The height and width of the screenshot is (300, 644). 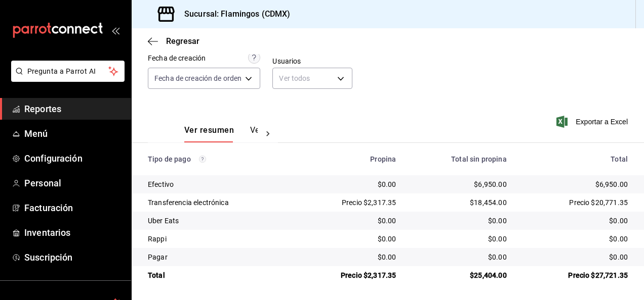 What do you see at coordinates (459, 275) in the screenshot?
I see `div: $25,404.00` at bounding box center [459, 275].